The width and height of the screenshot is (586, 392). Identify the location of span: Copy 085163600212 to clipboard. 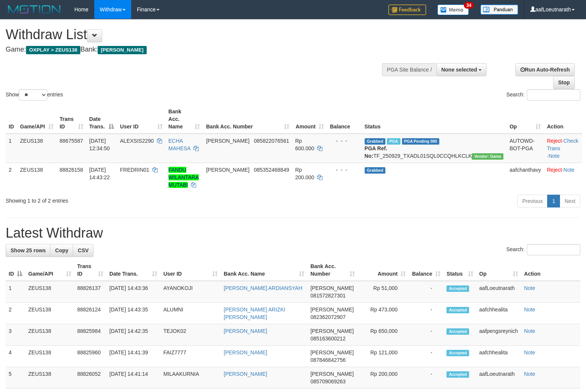
(328, 339).